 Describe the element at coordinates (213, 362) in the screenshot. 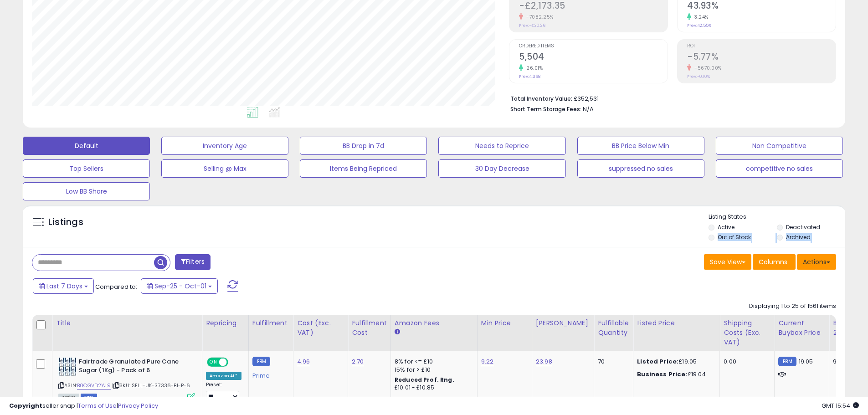

I see `span: ON` at that location.